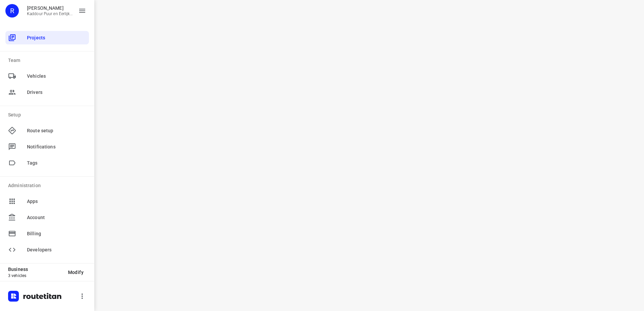  What do you see at coordinates (56, 92) in the screenshot?
I see `span: Drivers` at bounding box center [56, 92].